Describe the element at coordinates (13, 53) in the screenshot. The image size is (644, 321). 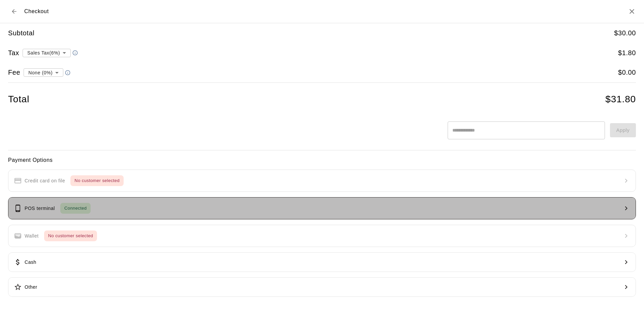
I see `h5: Tax` at that location.